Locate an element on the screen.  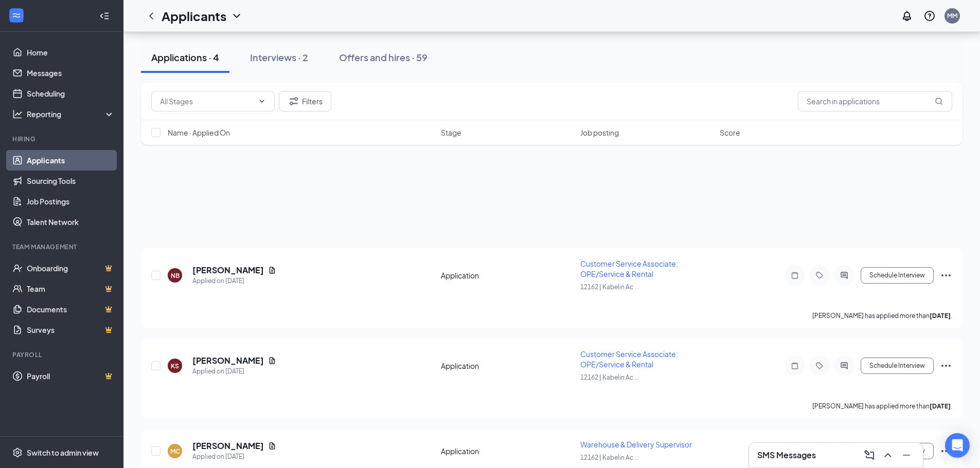
div: Team Management is located at coordinates (63, 247).